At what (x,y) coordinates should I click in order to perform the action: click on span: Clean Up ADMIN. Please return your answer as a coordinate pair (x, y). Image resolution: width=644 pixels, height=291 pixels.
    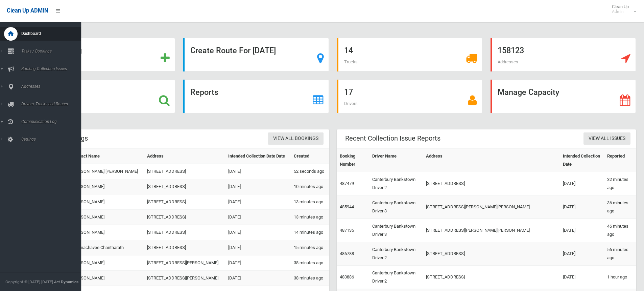
    Looking at the image, I should click on (27, 10).